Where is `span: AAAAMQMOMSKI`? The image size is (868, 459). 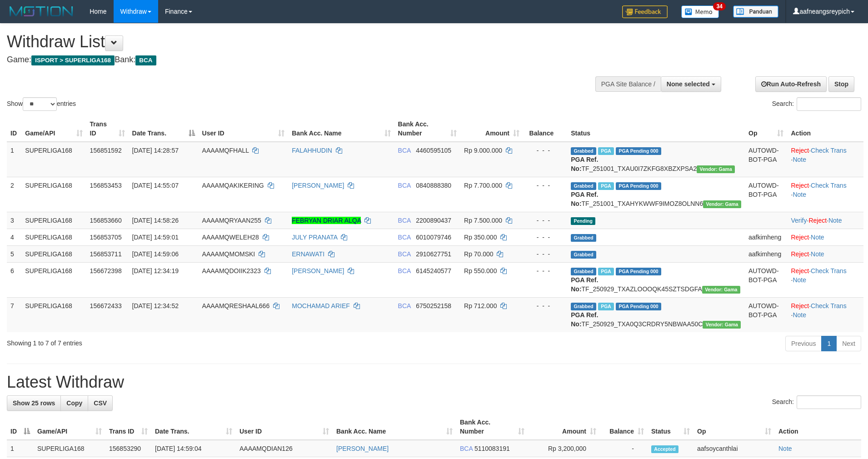
span: AAAAMQMOMSKI is located at coordinates (229, 253).